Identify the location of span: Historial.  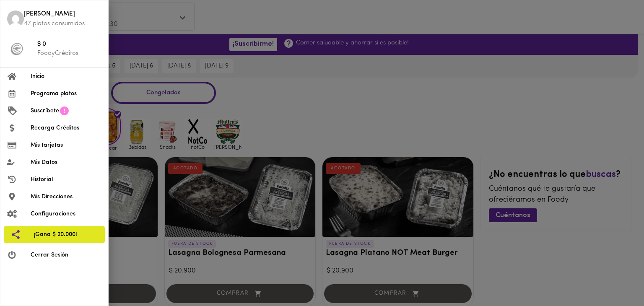
(66, 179).